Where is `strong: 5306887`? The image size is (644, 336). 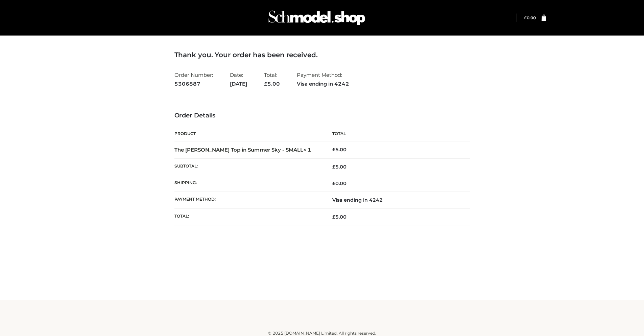
strong: 5306887 is located at coordinates (194, 84).